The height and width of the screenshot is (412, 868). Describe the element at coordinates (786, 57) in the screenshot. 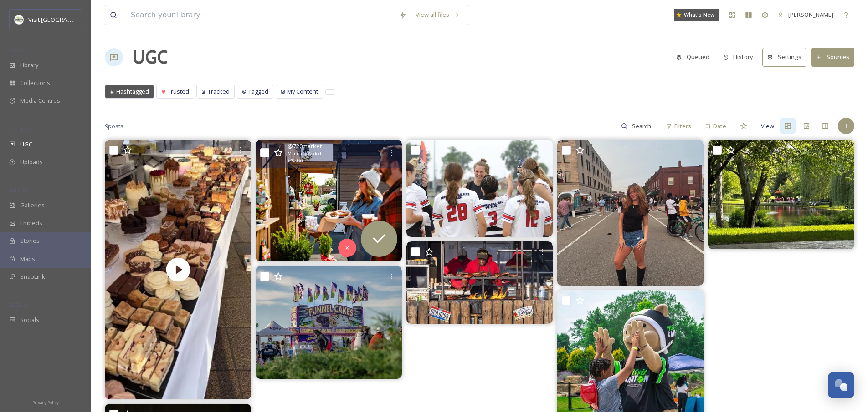

I see `a: Settings` at that location.